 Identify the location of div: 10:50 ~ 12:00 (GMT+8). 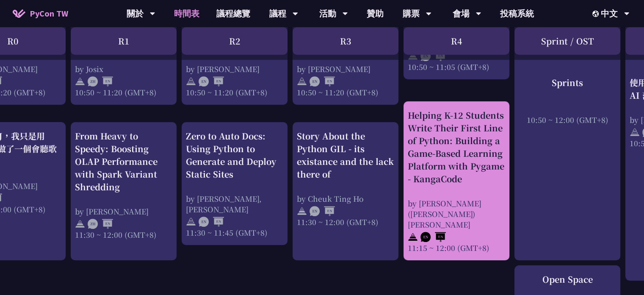
(567, 120).